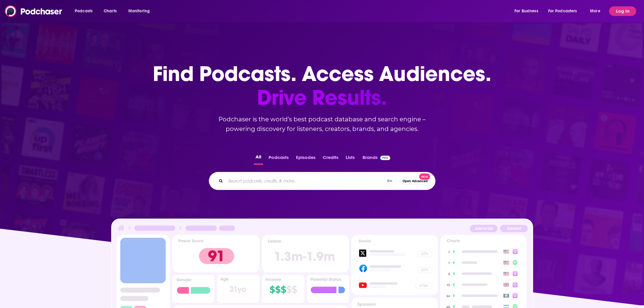 The width and height of the screenshot is (644, 308). I want to click on img: Podcast Insights Power score, so click(216, 253).